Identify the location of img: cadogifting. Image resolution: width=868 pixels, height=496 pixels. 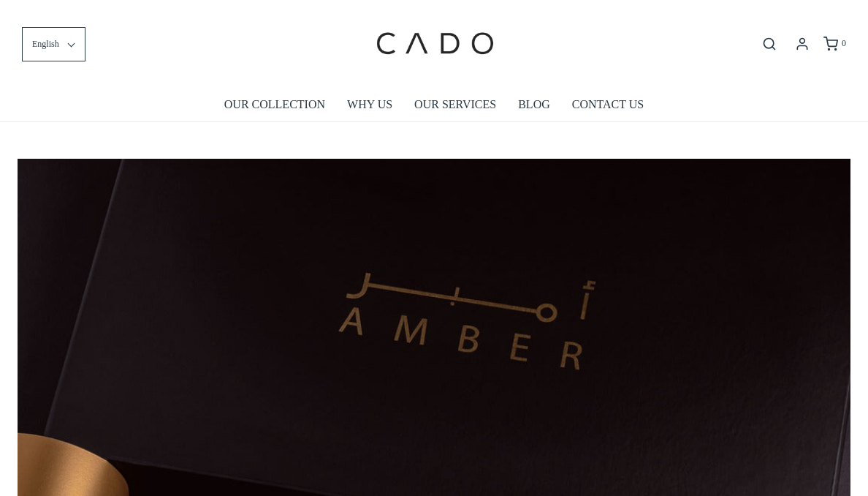
(434, 44).